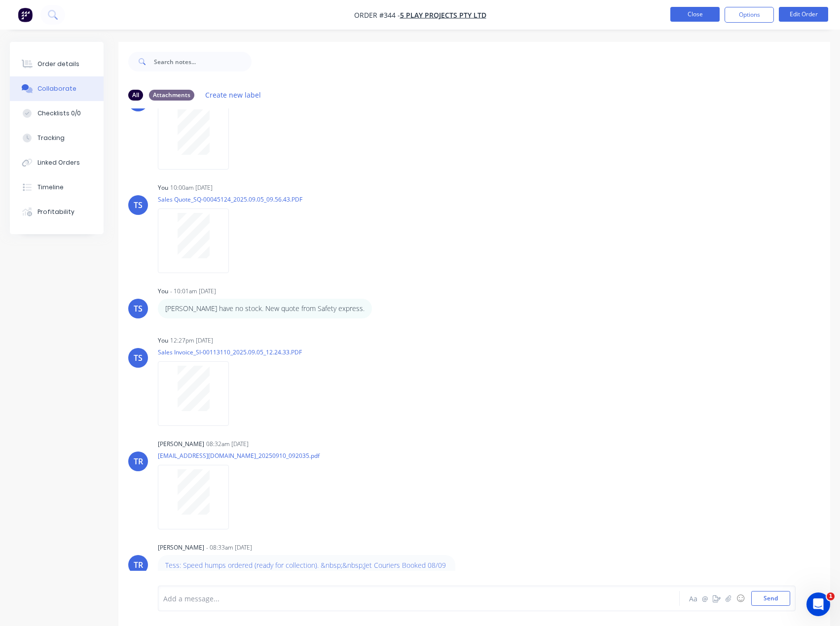 This screenshot has width=840, height=626. Describe the element at coordinates (51, 187) in the screenshot. I see `div: Timeline` at that location.